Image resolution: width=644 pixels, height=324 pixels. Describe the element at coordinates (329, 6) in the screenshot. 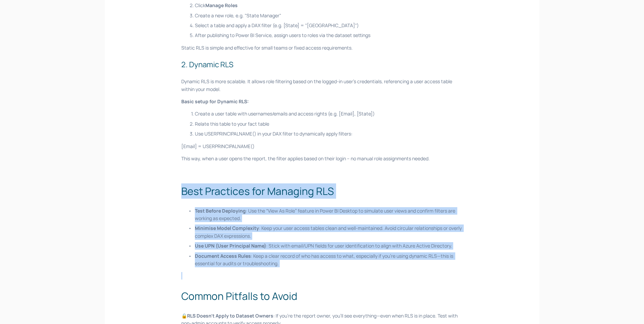

I see `p: Click` at that location.